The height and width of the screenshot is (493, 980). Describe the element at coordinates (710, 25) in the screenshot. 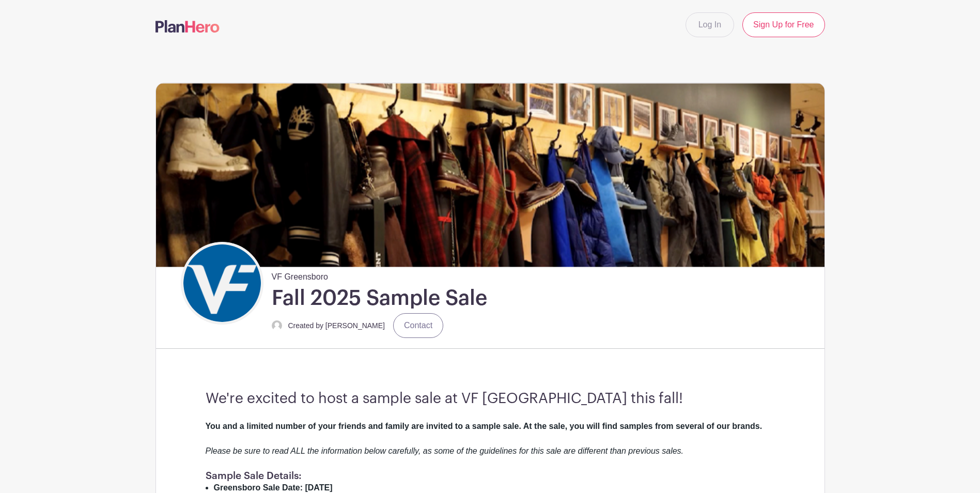

I see `a: Log In` at that location.